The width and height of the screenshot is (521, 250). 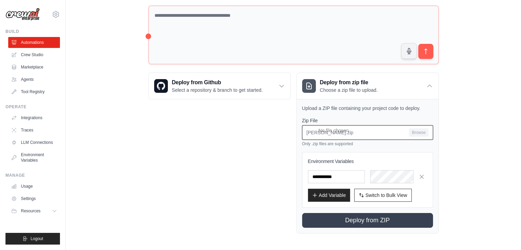 What do you see at coordinates (34, 158) in the screenshot?
I see `a: Environment Variables` at bounding box center [34, 158].